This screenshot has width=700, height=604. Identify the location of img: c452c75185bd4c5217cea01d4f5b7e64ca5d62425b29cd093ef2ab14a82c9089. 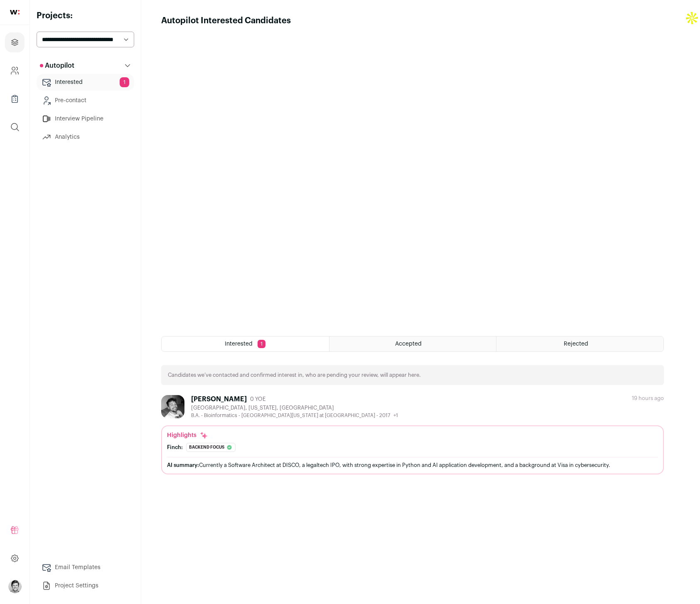
(173, 407).